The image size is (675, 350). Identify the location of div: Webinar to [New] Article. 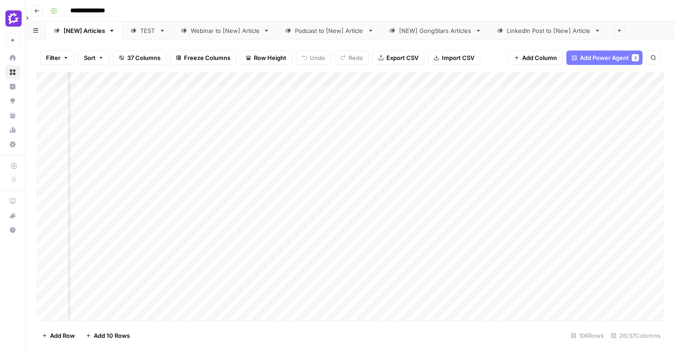
(225, 31).